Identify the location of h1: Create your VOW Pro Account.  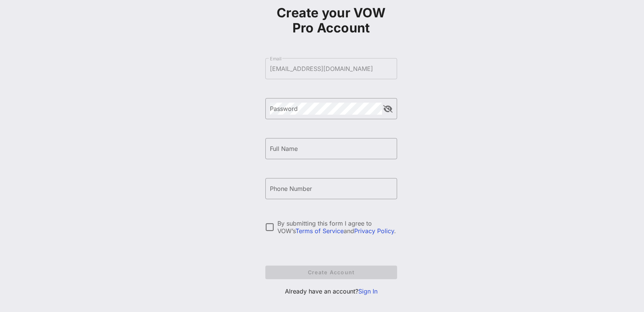
(331, 20).